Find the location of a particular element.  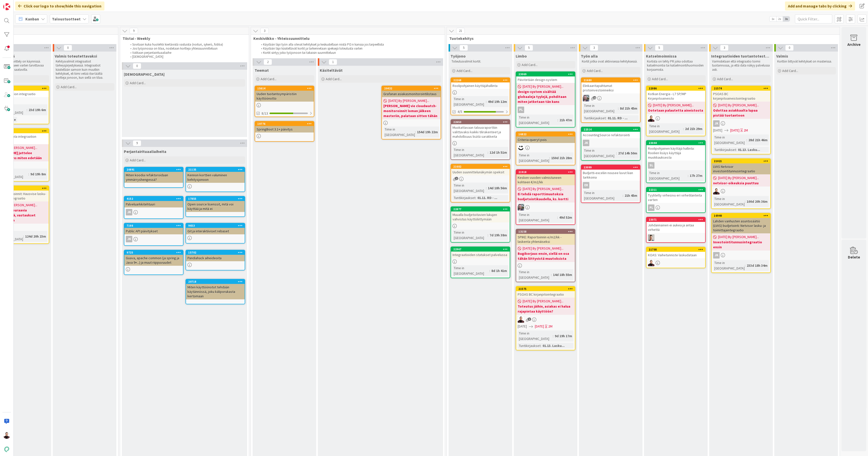

div: PL is located at coordinates (545, 110).